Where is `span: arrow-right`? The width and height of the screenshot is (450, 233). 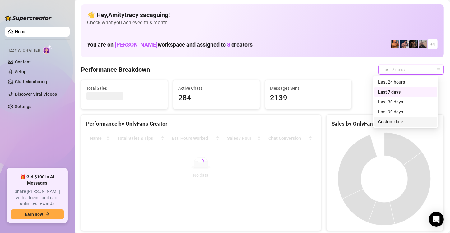
span: arrow-right is located at coordinates (48, 215).